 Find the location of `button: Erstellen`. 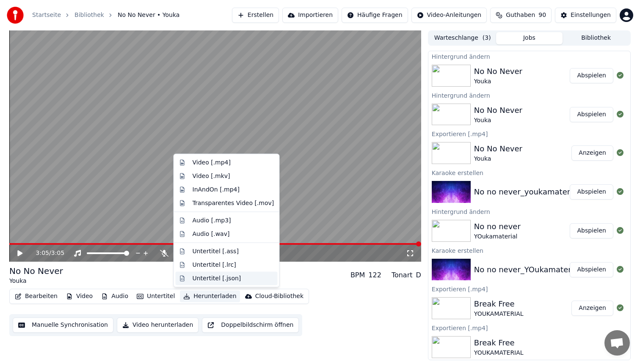

button: Erstellen is located at coordinates (255, 15).